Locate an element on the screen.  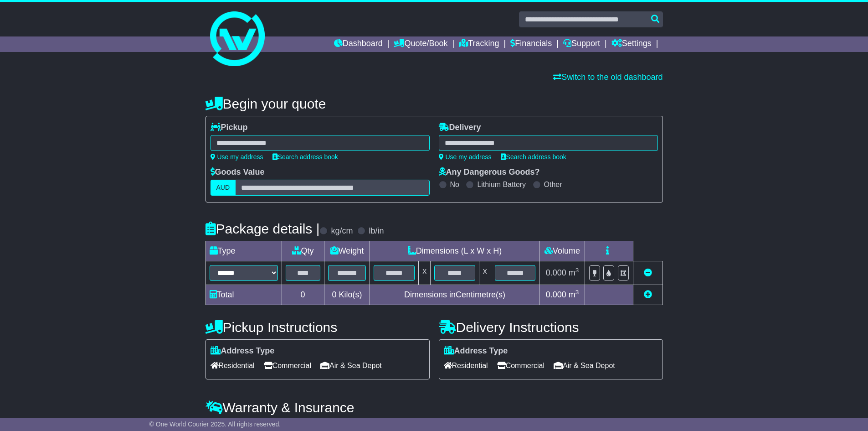
label: Lithium Battery is located at coordinates (501, 184).